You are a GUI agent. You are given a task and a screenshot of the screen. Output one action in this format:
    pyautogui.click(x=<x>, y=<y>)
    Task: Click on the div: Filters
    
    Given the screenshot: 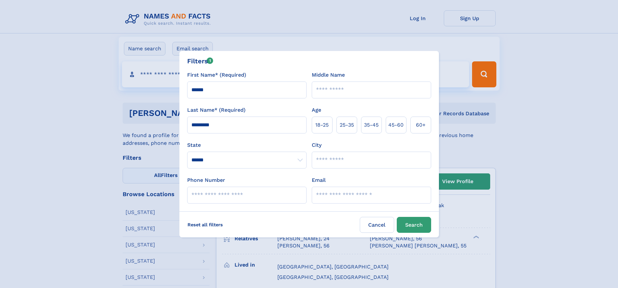 What is the action you would take?
    pyautogui.click(x=200, y=61)
    